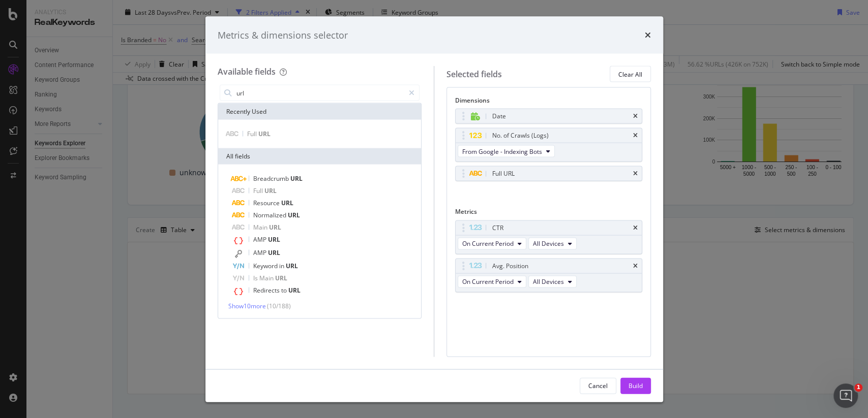  What do you see at coordinates (271, 178) in the screenshot?
I see `span: Breadcrumb` at bounding box center [271, 178].